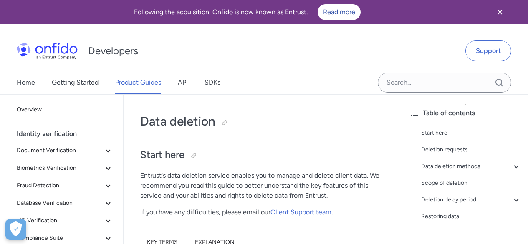 The height and width of the screenshot is (244, 528). I want to click on input: Onfido search input field, so click(445, 83).